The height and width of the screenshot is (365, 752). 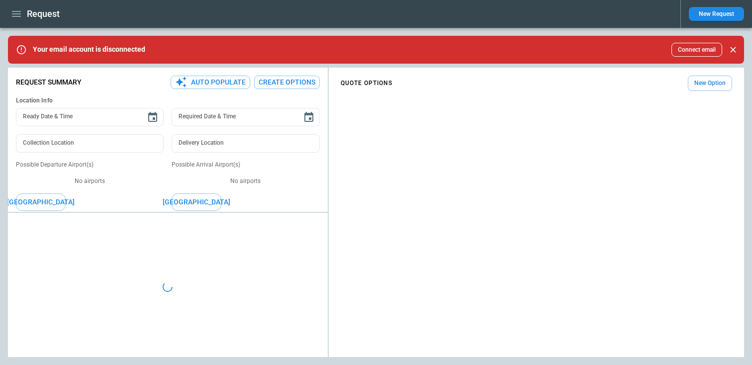 I want to click on div: dismiss, so click(x=733, y=50).